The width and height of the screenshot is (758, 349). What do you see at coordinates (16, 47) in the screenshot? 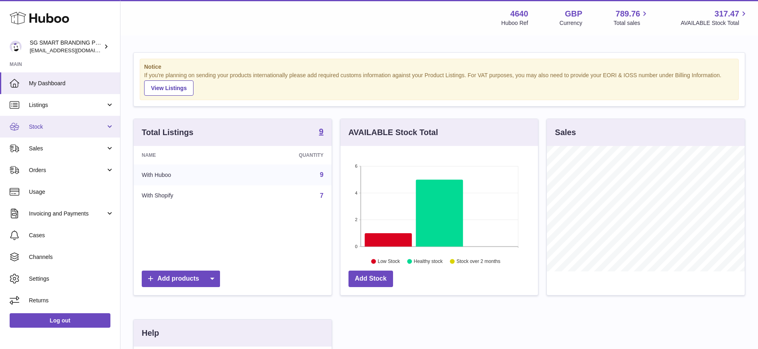
I see `img: uktopsmileshipping@gmail.com` at bounding box center [16, 47].